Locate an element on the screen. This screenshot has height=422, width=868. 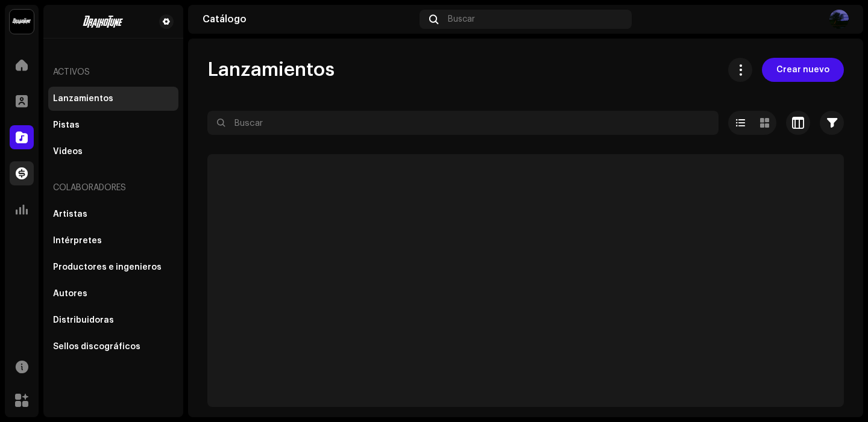
div: Intérpretes is located at coordinates (77, 241).